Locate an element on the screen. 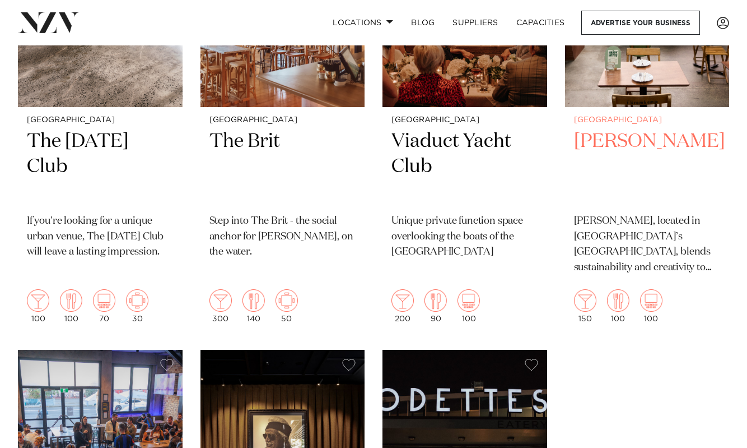 The height and width of the screenshot is (448, 747). div: 70 is located at coordinates (104, 306).